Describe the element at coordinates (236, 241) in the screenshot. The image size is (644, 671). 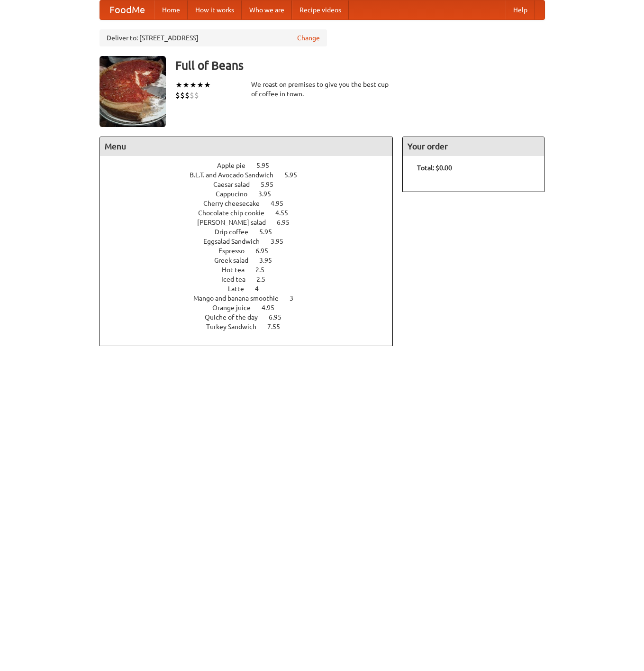
I see `span: Eggsalad Sandwich` at that location.